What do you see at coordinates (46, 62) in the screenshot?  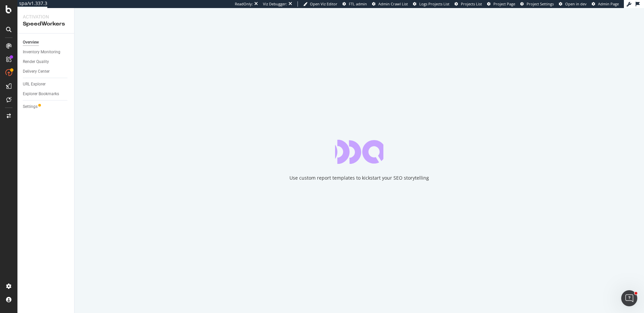 I see `a: Render Quality` at bounding box center [46, 62].